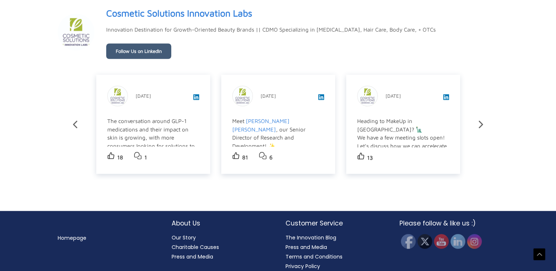 This screenshot has width=556, height=271. I want to click on p: 6, so click(271, 157).